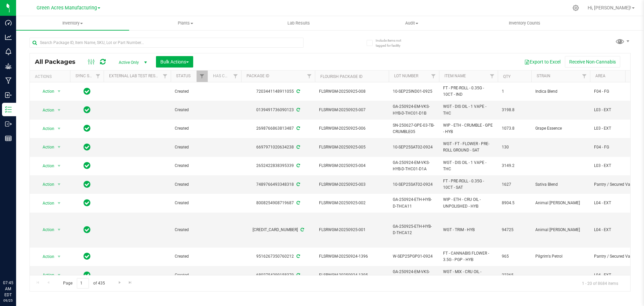 The height and width of the screenshot is (306, 644). What do you see at coordinates (514, 147) in the screenshot?
I see `span: 130` at bounding box center [514, 147].